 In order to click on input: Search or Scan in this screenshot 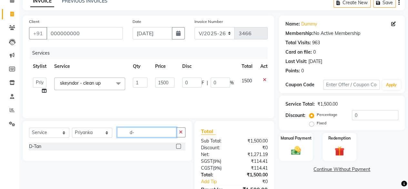, I will do `click(147, 132)`.